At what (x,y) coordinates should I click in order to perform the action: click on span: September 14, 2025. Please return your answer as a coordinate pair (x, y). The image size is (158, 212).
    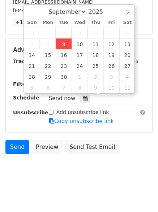
    Looking at the image, I should click on (32, 55).